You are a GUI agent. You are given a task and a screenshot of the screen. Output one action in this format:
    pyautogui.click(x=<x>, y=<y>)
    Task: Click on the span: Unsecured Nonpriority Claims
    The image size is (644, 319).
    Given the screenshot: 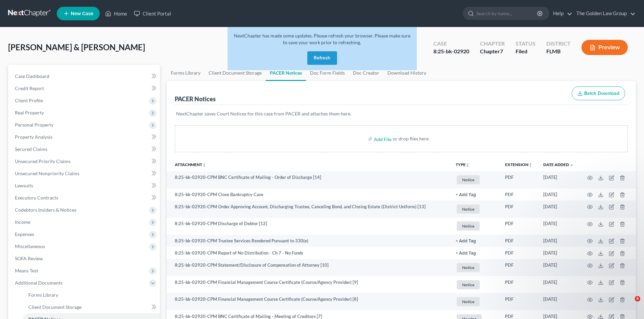 What is the action you would take?
    pyautogui.click(x=47, y=173)
    